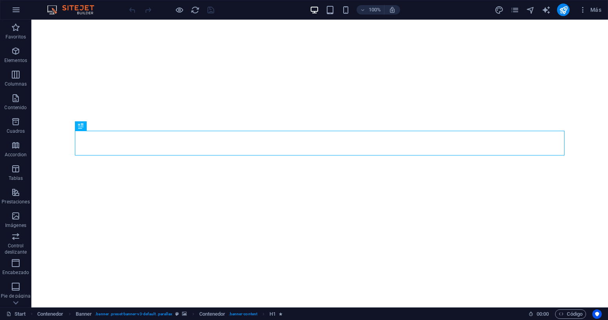  I want to click on i: Volver a cargar página, so click(195, 10).